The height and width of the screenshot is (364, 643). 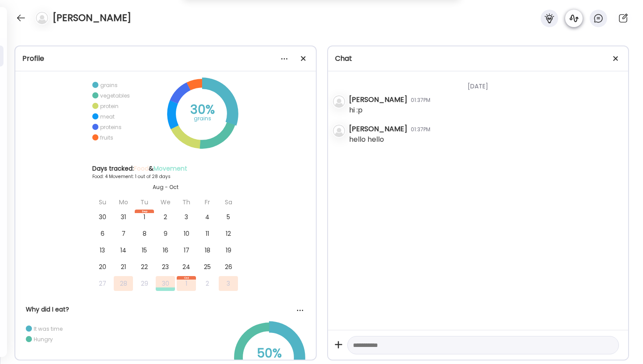 What do you see at coordinates (102, 283) in the screenshot?
I see `div: 27` at bounding box center [102, 283].